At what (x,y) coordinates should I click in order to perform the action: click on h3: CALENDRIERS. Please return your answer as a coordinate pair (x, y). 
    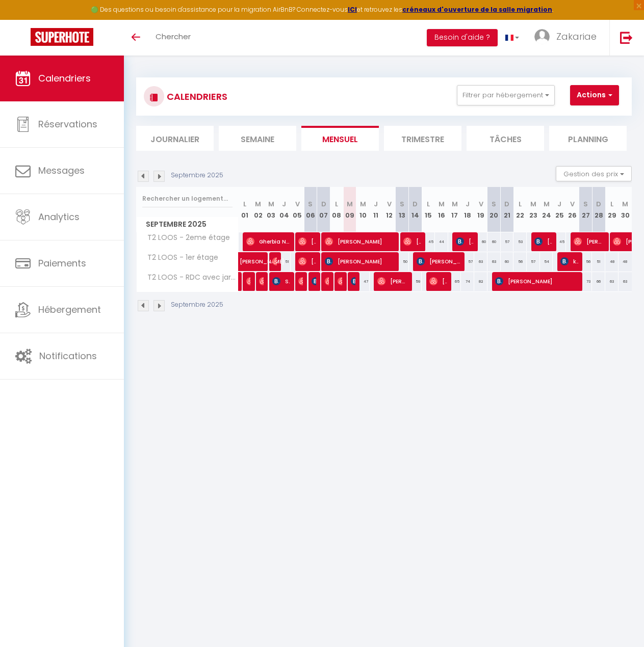
    Looking at the image, I should click on (196, 96).